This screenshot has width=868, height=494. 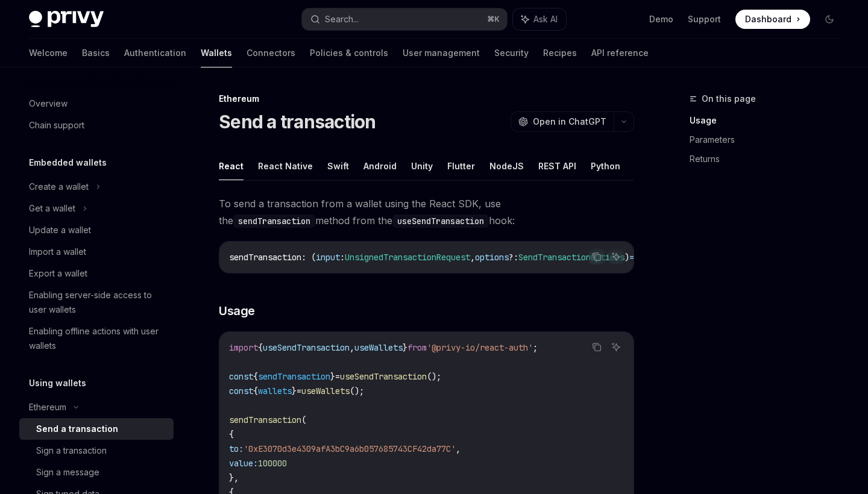 What do you see at coordinates (507, 166) in the screenshot?
I see `button: NodeJS` at bounding box center [507, 166].